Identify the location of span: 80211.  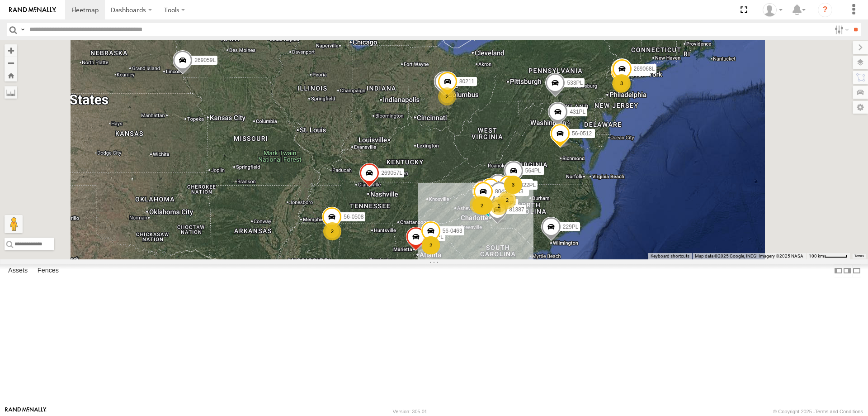
(467, 81).